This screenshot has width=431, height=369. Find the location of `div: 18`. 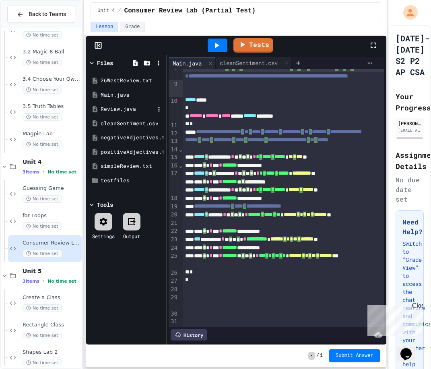

div: 18 is located at coordinates (173, 199).